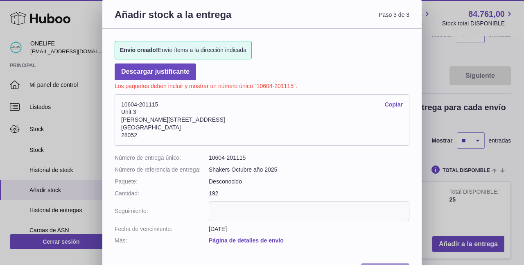 Image resolution: width=524 pixels, height=265 pixels. I want to click on dd: 192, so click(309, 193).